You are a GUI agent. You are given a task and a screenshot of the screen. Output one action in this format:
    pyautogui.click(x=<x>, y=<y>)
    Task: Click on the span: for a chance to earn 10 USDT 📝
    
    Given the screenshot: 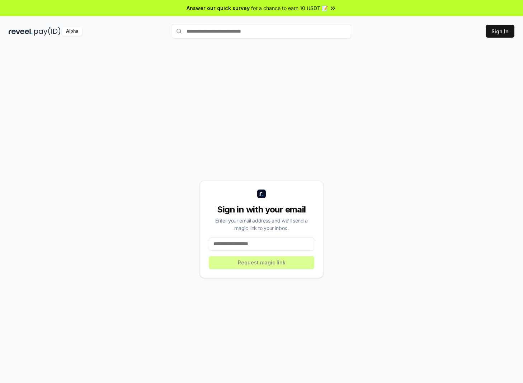 What is the action you would take?
    pyautogui.click(x=289, y=8)
    